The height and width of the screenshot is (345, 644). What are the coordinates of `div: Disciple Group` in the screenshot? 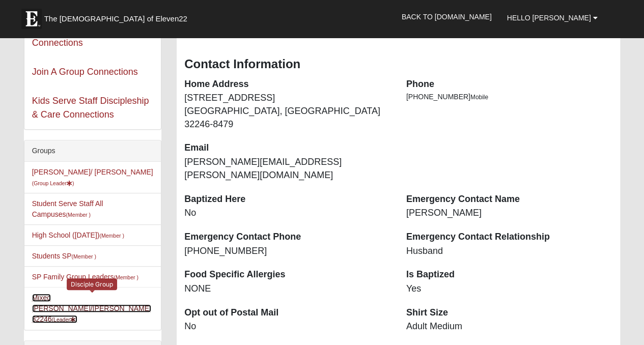 It's located at (92, 284).